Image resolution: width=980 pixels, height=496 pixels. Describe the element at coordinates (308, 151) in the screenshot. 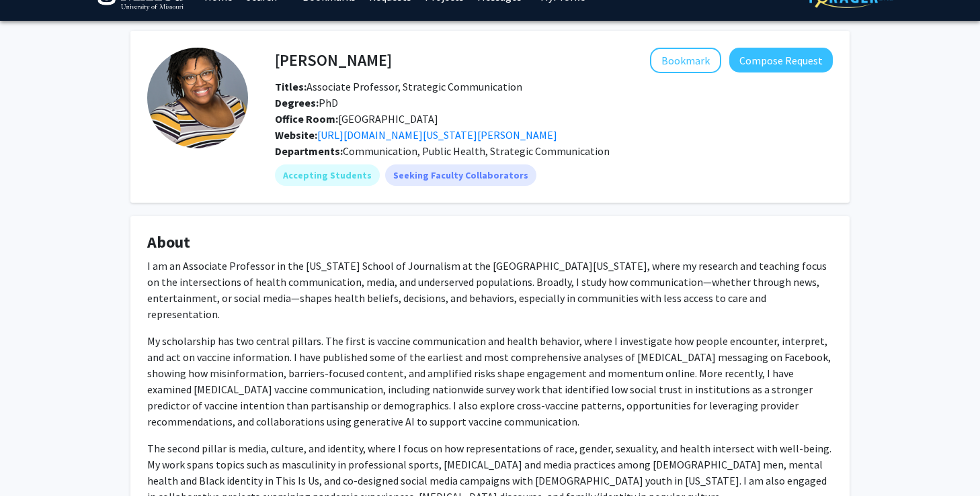

I see `b: Departments:` at that location.